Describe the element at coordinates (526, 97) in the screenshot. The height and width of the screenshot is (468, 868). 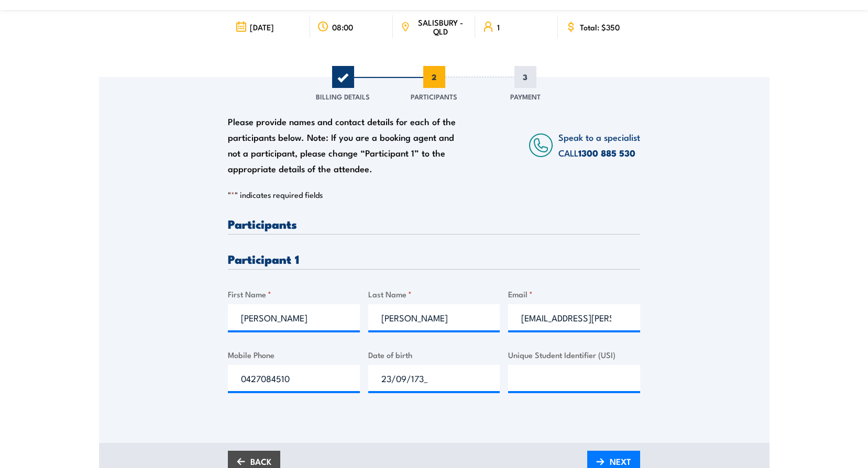
I see `span: Payment` at that location.